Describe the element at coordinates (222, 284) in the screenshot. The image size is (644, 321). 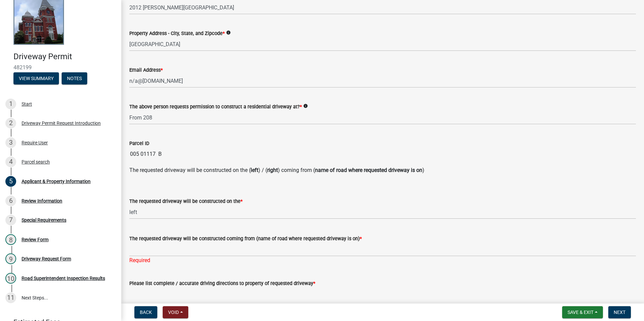
I see `label: Please list complete / accurate driving directions to property of requested driveway` at that location.